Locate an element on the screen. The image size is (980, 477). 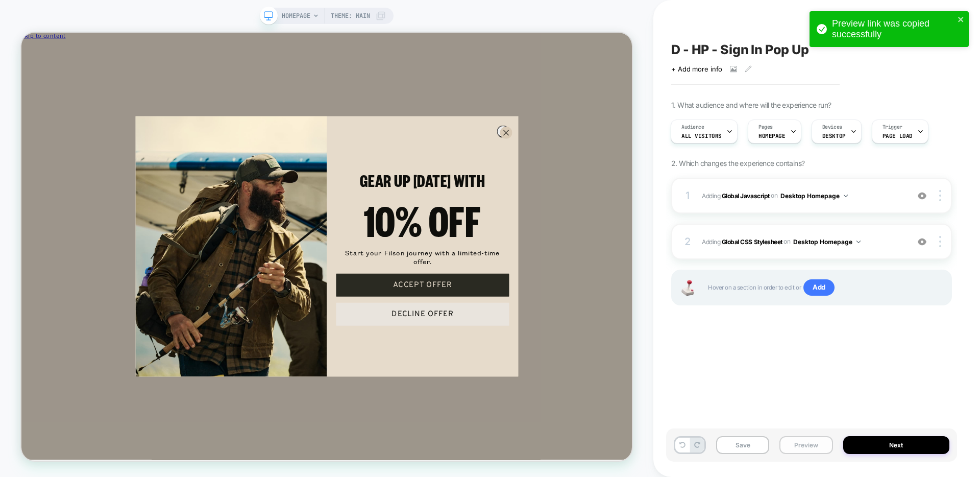
span: Trigger is located at coordinates (892, 127).